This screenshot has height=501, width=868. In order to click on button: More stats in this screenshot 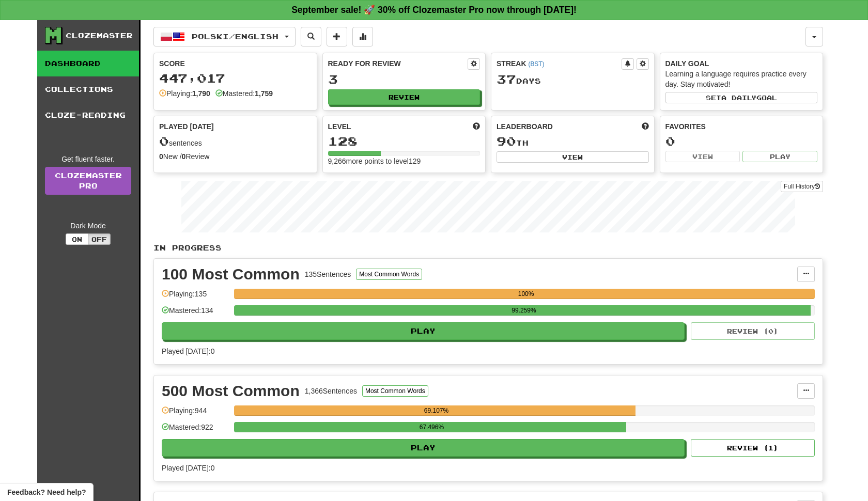, I will do `click(363, 36)`.